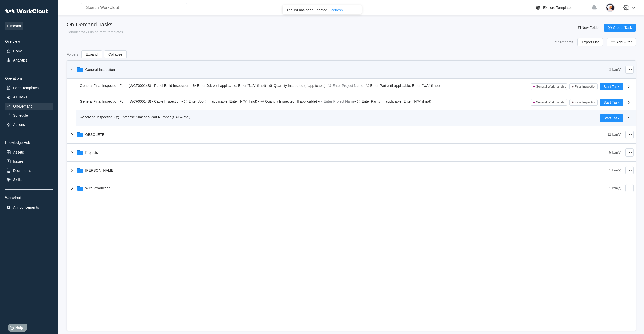 The width and height of the screenshot is (644, 334). What do you see at coordinates (18, 161) in the screenshot?
I see `div: Issues` at bounding box center [18, 161].